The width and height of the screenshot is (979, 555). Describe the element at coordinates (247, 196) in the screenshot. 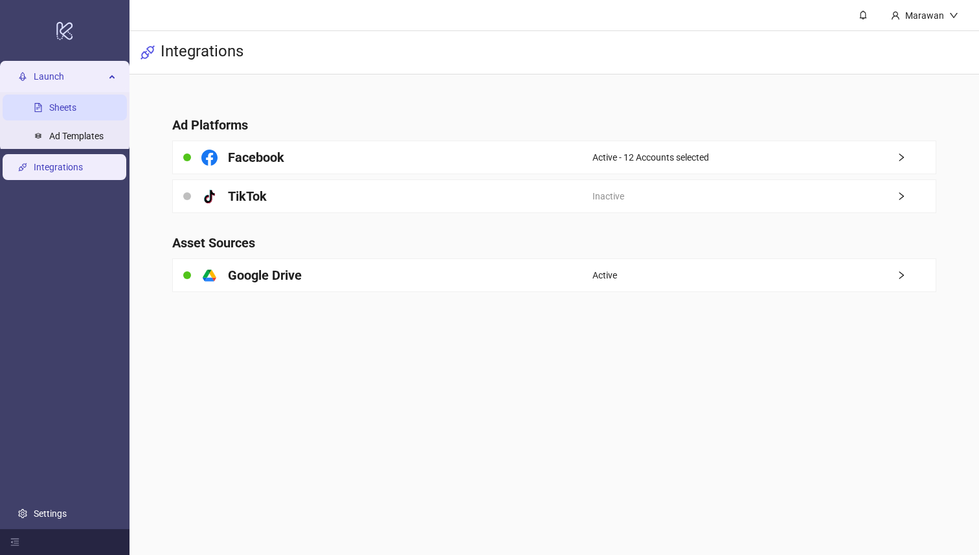

I see `h4: TikTok` at that location.